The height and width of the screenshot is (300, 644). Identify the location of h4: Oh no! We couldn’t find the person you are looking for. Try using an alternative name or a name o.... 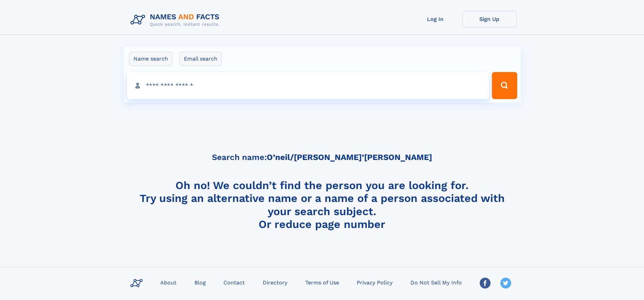
(322, 204).